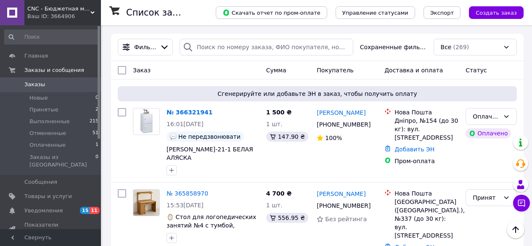 This screenshot has height=246, width=532. I want to click on input: Поиск по номеру заказа, ФИО покупателя, номеру телефона, Email, номеру накладной, so click(266, 47).